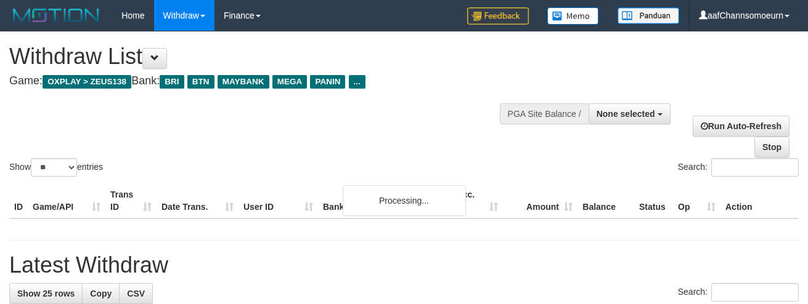 This screenshot has width=808, height=304. What do you see at coordinates (626, 114) in the screenshot?
I see `span: None selected` at bounding box center [626, 114].